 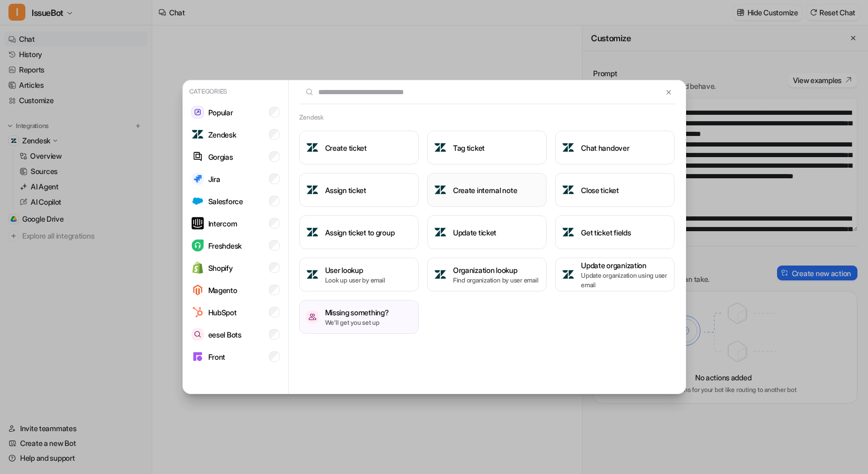 What do you see at coordinates (360, 232) in the screenshot?
I see `h3: Assign ticket to group` at bounding box center [360, 232].